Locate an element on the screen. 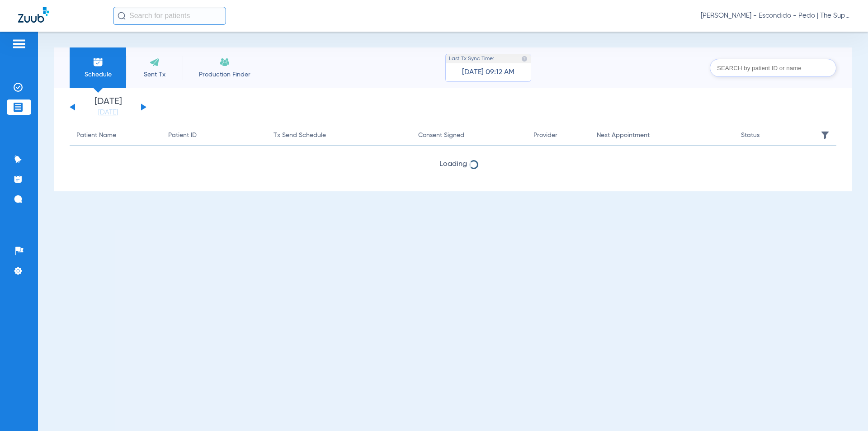 The height and width of the screenshot is (431, 868). span: Last Tx Sync Time: is located at coordinates (471, 58).